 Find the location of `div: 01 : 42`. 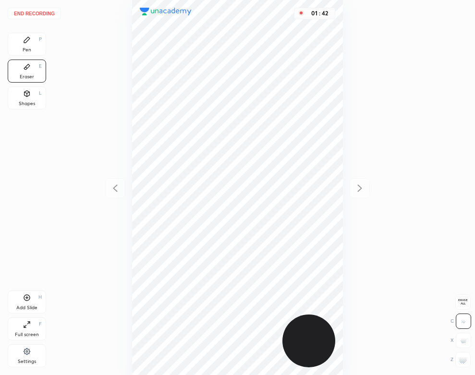

div: 01 : 42 is located at coordinates (319, 13).